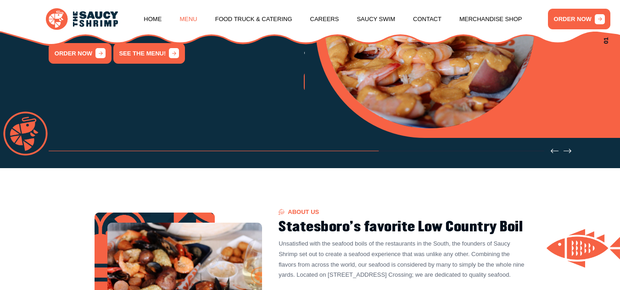 The width and height of the screenshot is (620, 290). I want to click on p: Unsatisfied with the seafood boils of the restaurants in the South, the founders of Saucy Shrimp ..., so click(402, 260).